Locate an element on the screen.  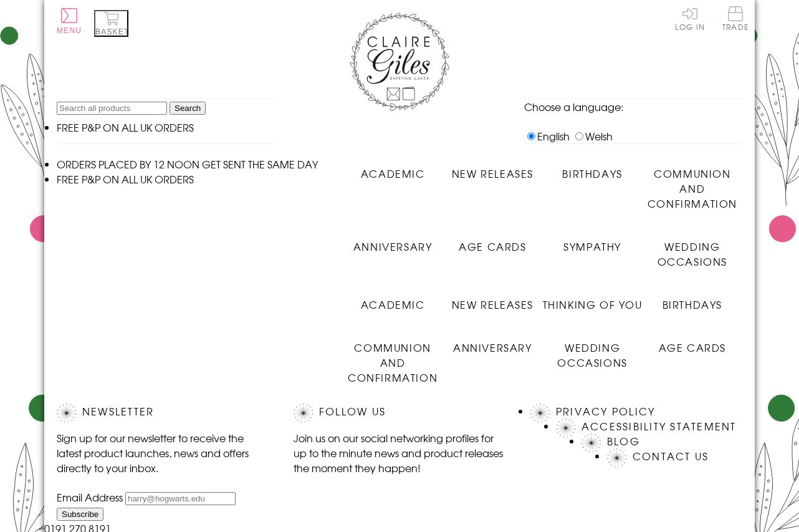
a: Contact Us is located at coordinates (670, 455).